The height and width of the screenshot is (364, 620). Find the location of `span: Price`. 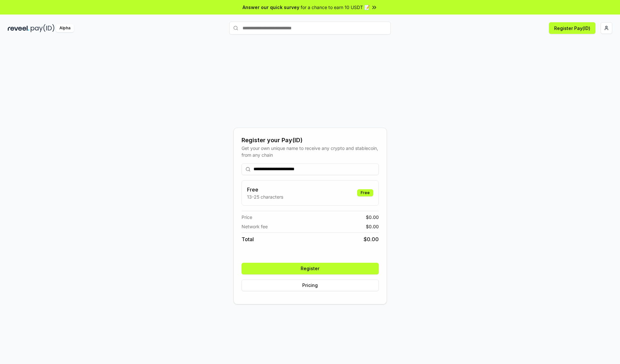

span: Price is located at coordinates (247, 217).